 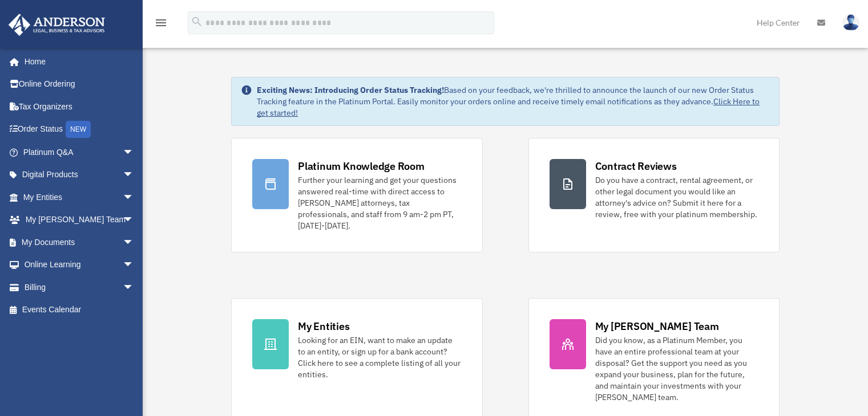 What do you see at coordinates (677, 369) in the screenshot?
I see `div: Did you know, as a Platinum Member, you have an entire professional team at your disposal? Get th...` at bounding box center [677, 369].